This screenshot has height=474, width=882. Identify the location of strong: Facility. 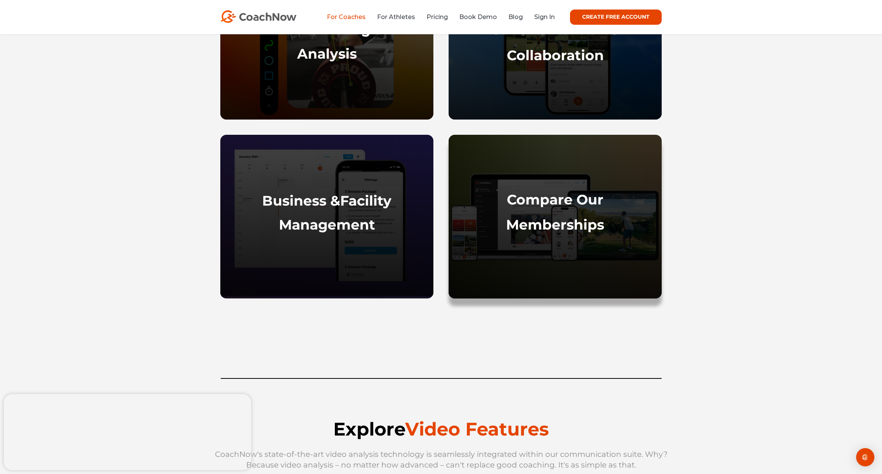
(366, 200).